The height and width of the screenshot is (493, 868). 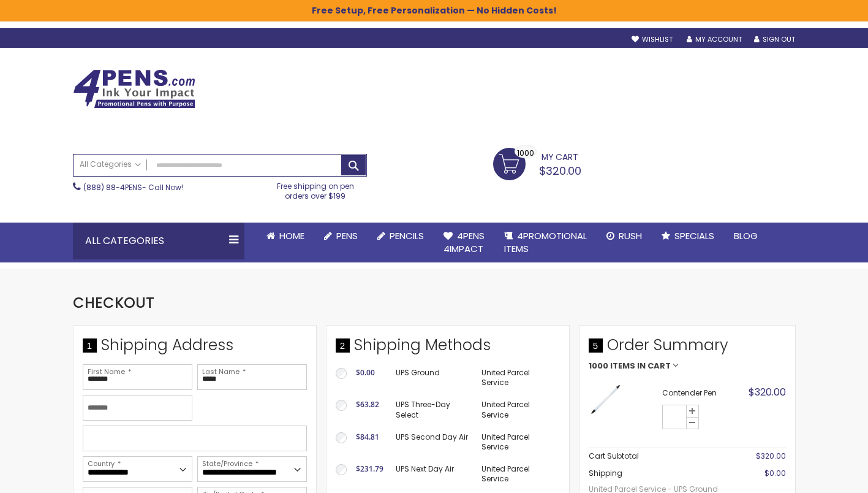 I want to click on span: Home, so click(x=291, y=235).